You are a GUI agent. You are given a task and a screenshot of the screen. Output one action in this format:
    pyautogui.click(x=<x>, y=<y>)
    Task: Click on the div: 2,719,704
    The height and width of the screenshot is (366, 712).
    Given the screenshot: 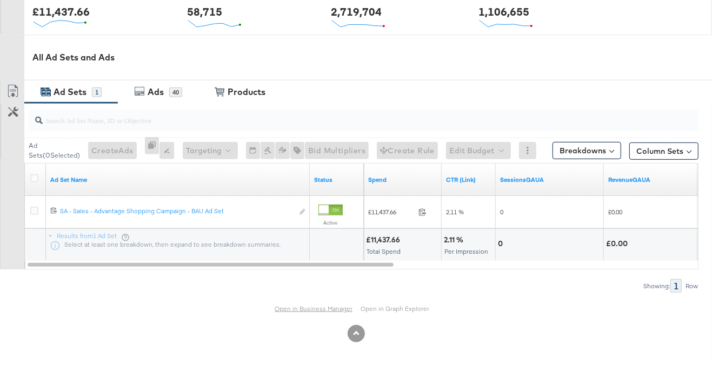 What is the action you would take?
    pyautogui.click(x=356, y=11)
    